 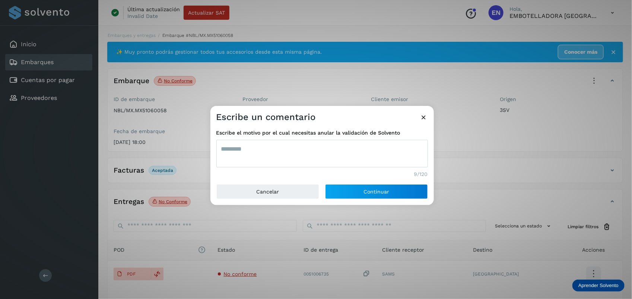 I want to click on button: Continuar, so click(x=377, y=191).